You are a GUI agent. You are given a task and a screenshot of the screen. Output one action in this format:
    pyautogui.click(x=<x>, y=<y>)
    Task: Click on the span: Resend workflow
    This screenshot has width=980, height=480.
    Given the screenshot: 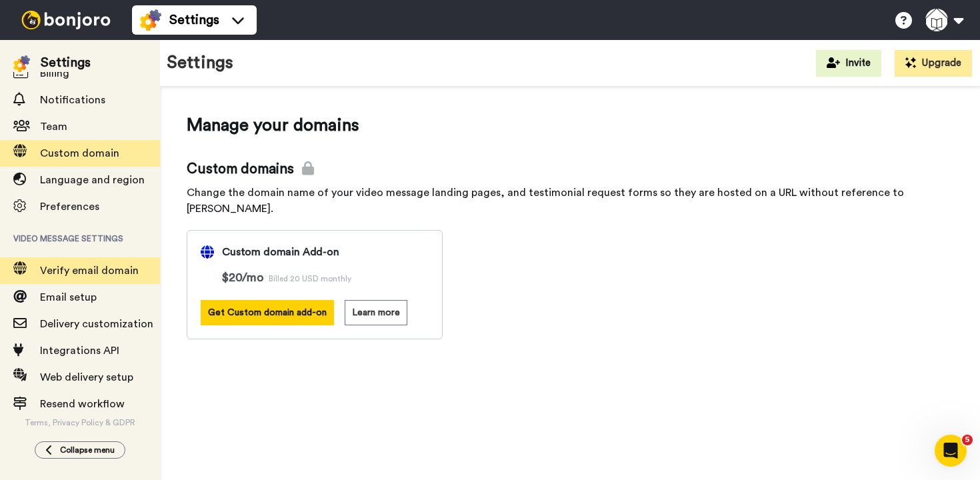 What is the action you would take?
    pyautogui.click(x=82, y=404)
    